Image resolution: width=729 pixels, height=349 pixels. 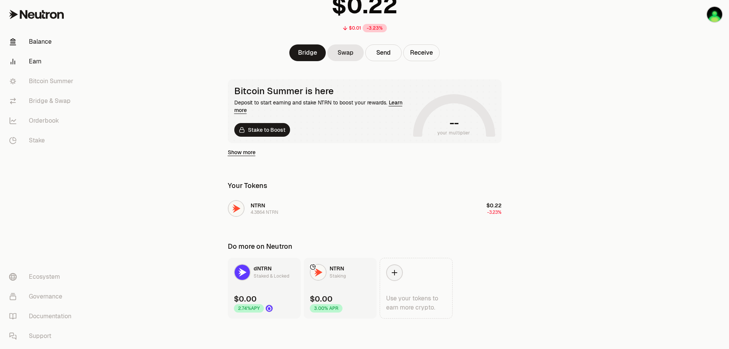 I want to click on div: Staked & Locked, so click(x=271, y=276).